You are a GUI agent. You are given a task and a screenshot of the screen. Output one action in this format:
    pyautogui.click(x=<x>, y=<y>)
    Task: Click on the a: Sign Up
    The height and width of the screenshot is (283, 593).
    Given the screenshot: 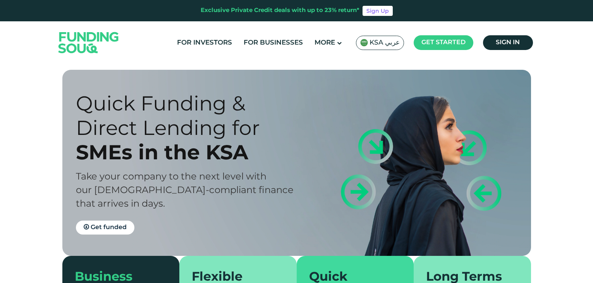 What is the action you would take?
    pyautogui.click(x=378, y=11)
    